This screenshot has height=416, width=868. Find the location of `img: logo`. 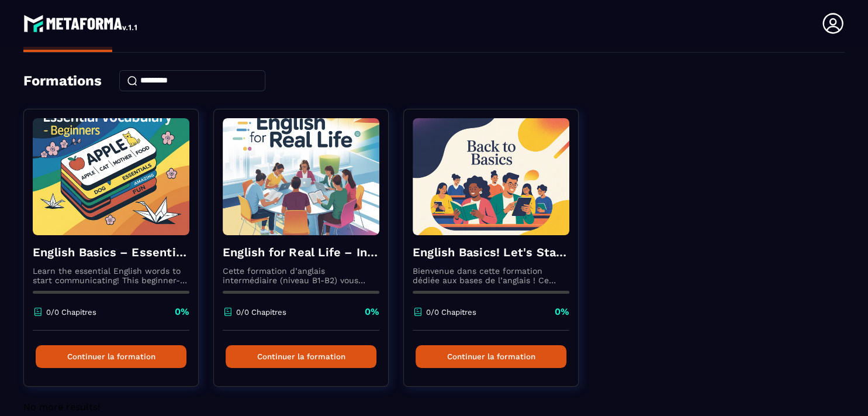

img: logo is located at coordinates (81, 23).